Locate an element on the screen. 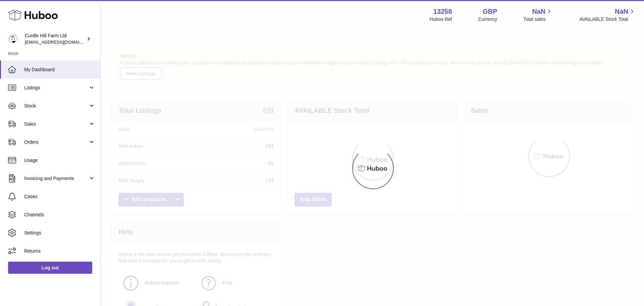 The height and width of the screenshot is (306, 644). span: Usage is located at coordinates (60, 160).